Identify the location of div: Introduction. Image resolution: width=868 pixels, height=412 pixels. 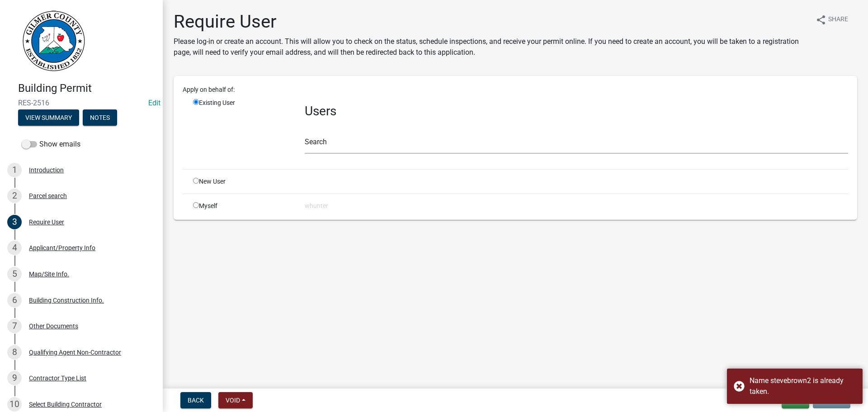
(46, 170).